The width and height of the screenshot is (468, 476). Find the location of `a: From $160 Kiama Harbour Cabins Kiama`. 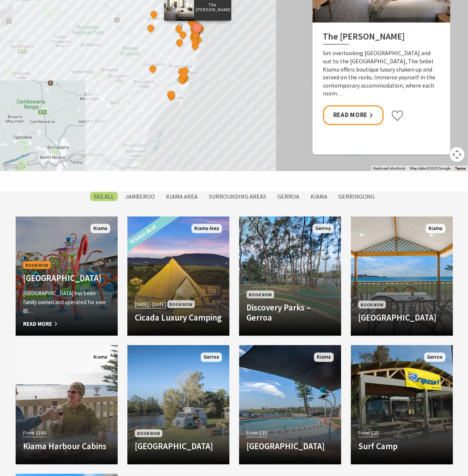

a: From $160 Kiama Harbour Cabins Kiama is located at coordinates (67, 405).